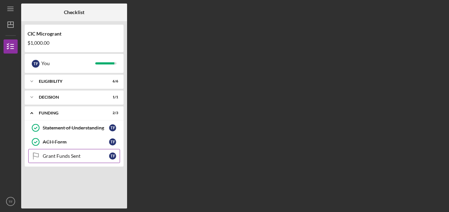 This screenshot has height=212, width=449. Describe the element at coordinates (112, 97) in the screenshot. I see `div: 1 / 1` at that location.